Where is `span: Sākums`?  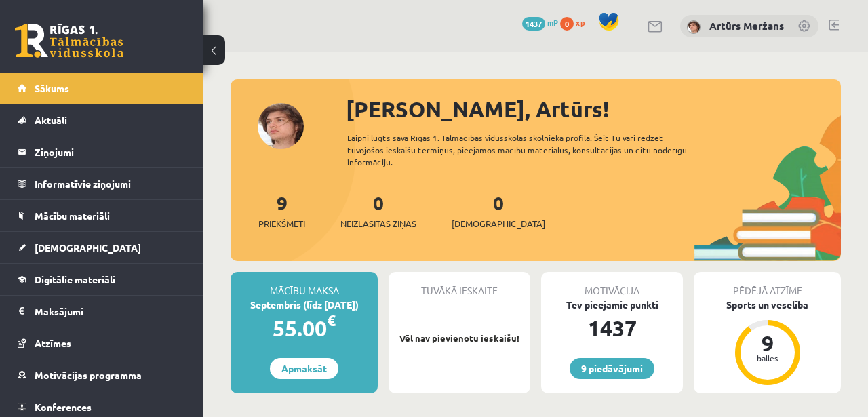
span: Sākums is located at coordinates (52, 88).